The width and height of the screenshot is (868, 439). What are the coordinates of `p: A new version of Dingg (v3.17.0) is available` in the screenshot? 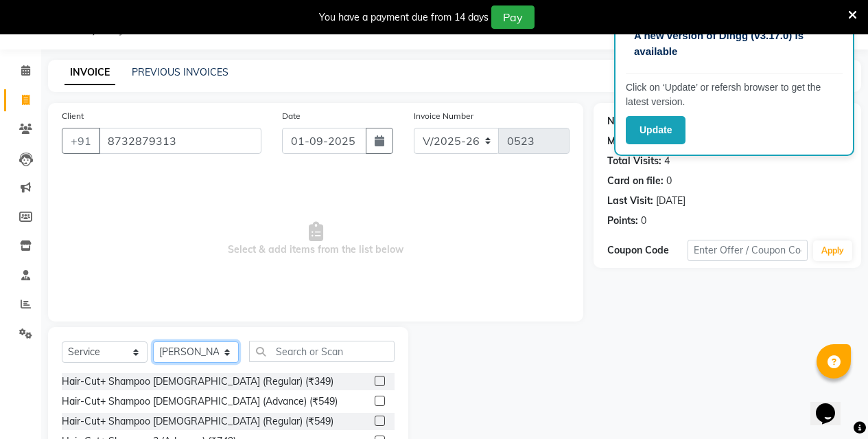 It's located at (734, 43).